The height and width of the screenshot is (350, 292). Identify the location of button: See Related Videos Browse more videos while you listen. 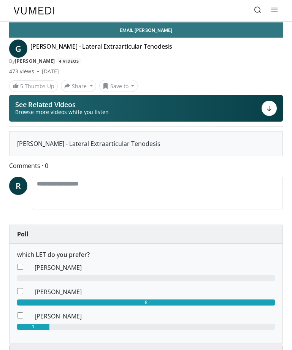
(146, 108).